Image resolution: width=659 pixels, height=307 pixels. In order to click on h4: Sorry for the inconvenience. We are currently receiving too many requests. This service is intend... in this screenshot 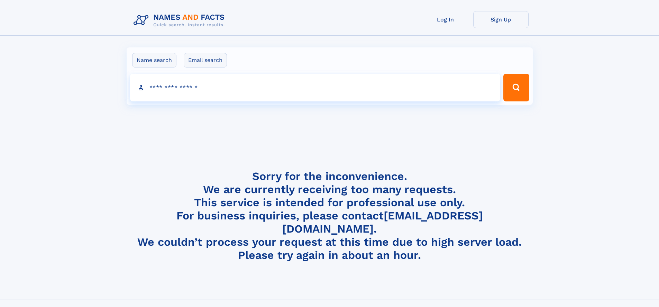, I will do `click(330, 215)`.